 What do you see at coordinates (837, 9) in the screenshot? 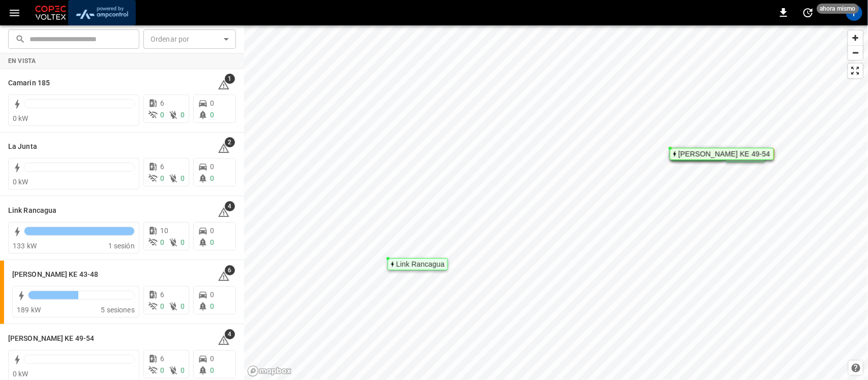
I see `span: ahora mismo` at bounding box center [837, 9].